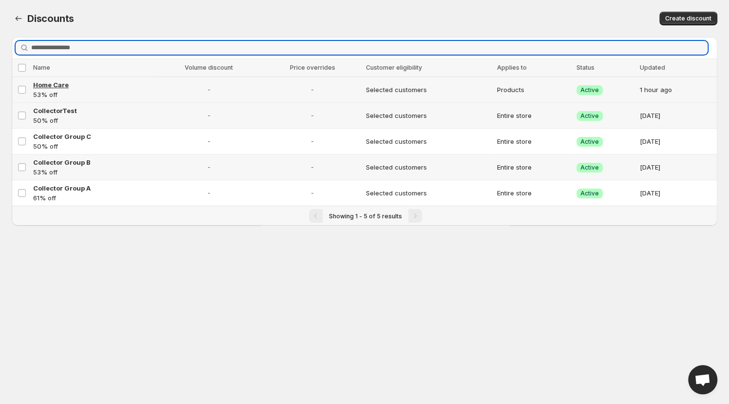 This screenshot has height=404, width=729. Describe the element at coordinates (312, 67) in the screenshot. I see `span: Price overrides` at that location.